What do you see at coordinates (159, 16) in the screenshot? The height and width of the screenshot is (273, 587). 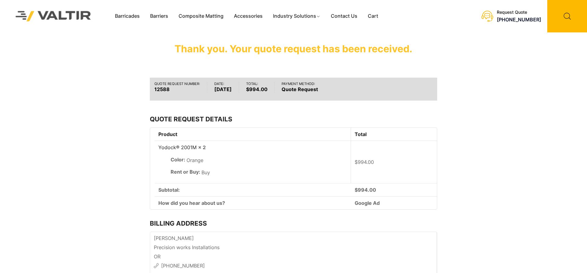 I see `a: Barriers` at bounding box center [159, 16].